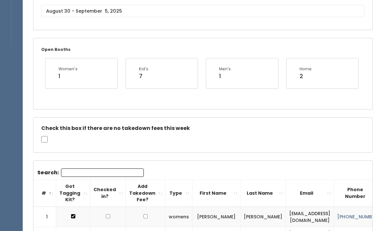 The image size is (383, 231). What do you see at coordinates (102, 173) in the screenshot?
I see `input: Search:` at bounding box center [102, 173].